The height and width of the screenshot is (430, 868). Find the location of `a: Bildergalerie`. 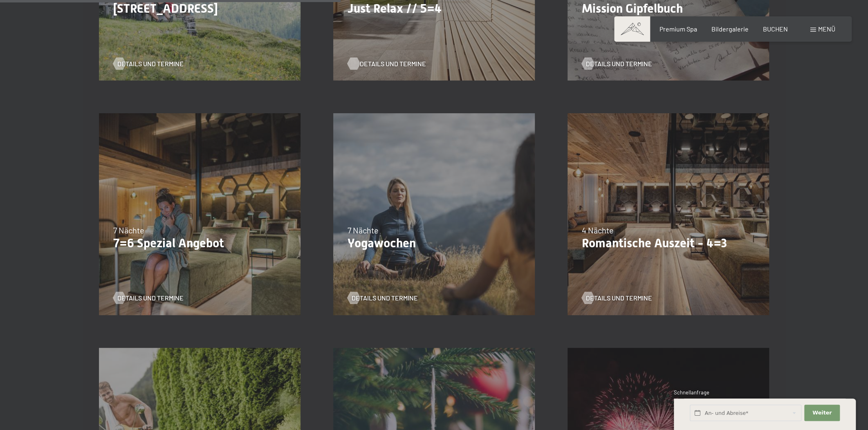

a: Bildergalerie is located at coordinates (730, 29).